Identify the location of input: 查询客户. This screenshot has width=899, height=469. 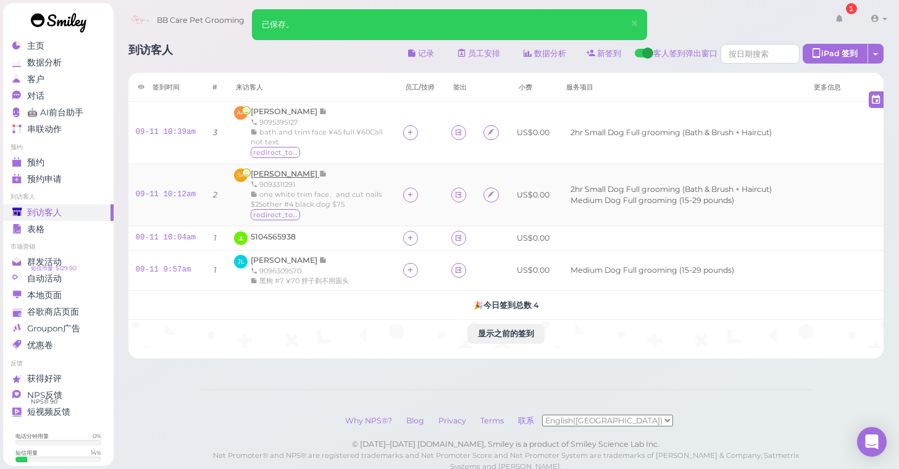
(505, 20).